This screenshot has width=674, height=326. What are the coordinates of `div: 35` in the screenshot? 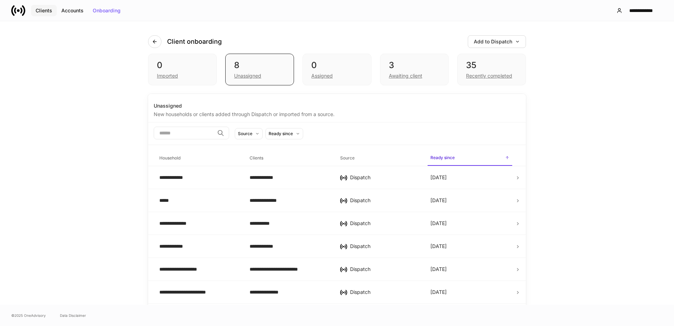 It's located at (492, 65).